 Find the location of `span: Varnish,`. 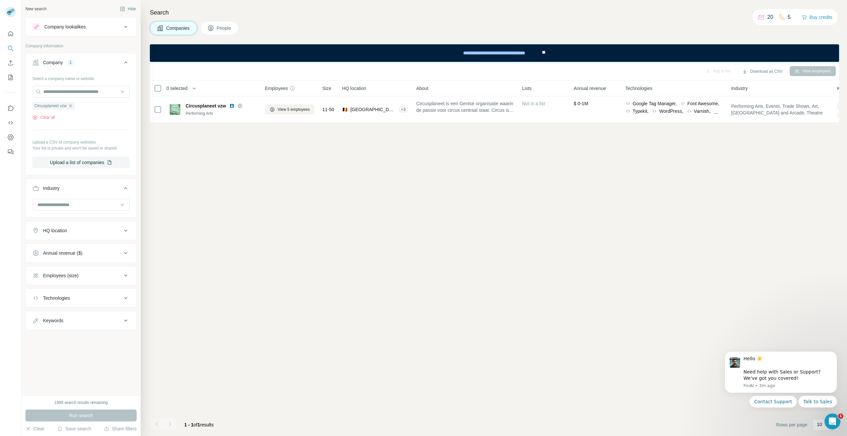

span: Varnish, is located at coordinates (702, 111).